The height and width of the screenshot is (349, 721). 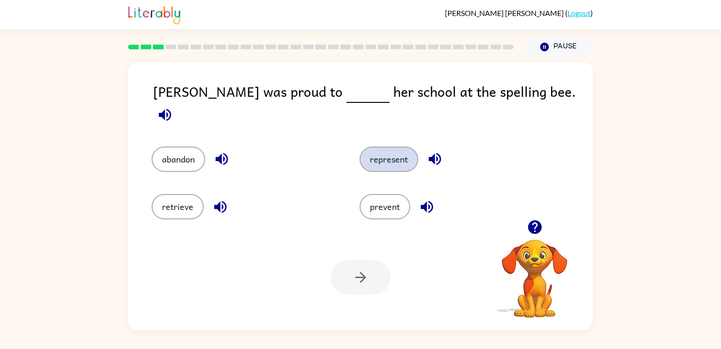 I want to click on img: Literably, so click(x=154, y=14).